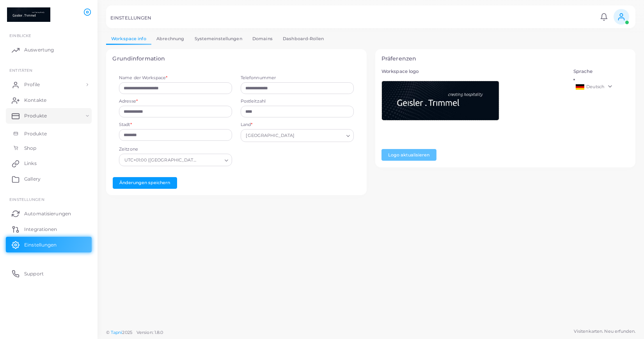 This screenshot has height=339, width=644. What do you see at coordinates (49, 101) in the screenshot?
I see `a: Kontakte` at bounding box center [49, 101].